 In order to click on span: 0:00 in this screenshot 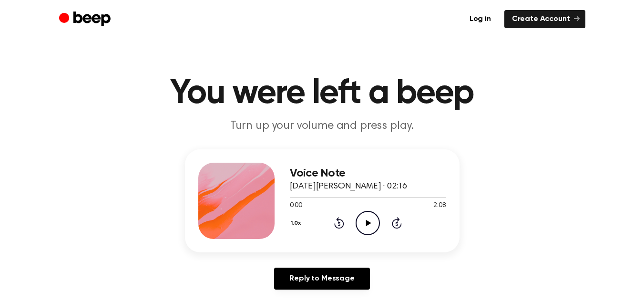, I will do `click(296, 206)`.